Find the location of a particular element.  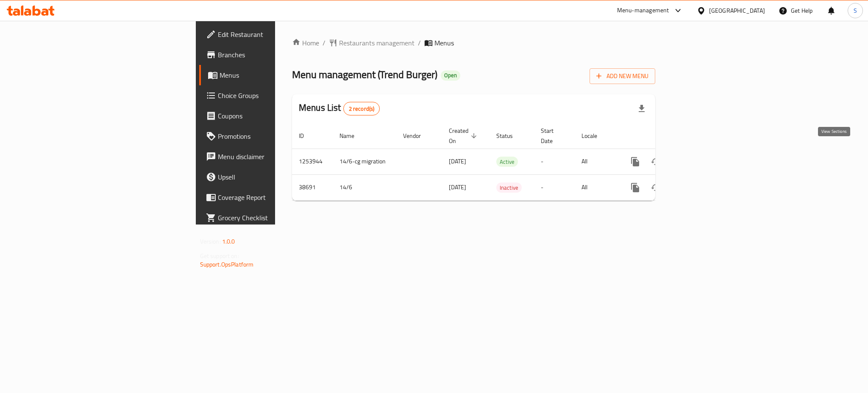

span: Grocery Checklist is located at coordinates (276, 217).